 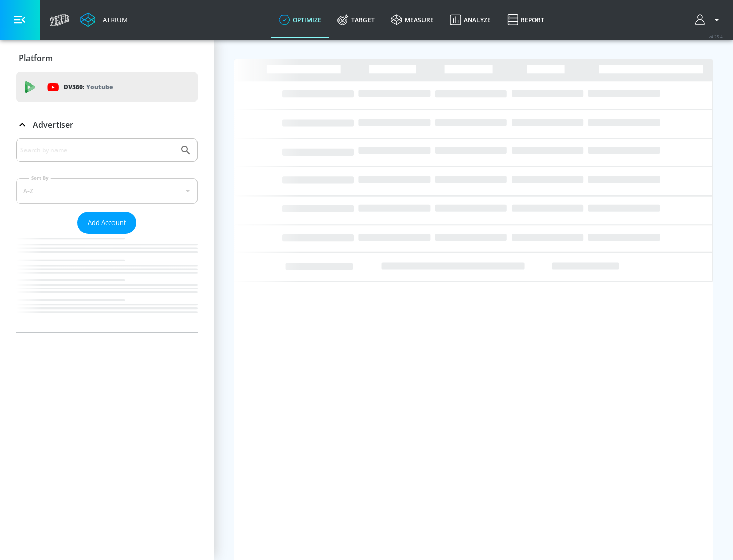 I want to click on p: Platform, so click(x=36, y=58).